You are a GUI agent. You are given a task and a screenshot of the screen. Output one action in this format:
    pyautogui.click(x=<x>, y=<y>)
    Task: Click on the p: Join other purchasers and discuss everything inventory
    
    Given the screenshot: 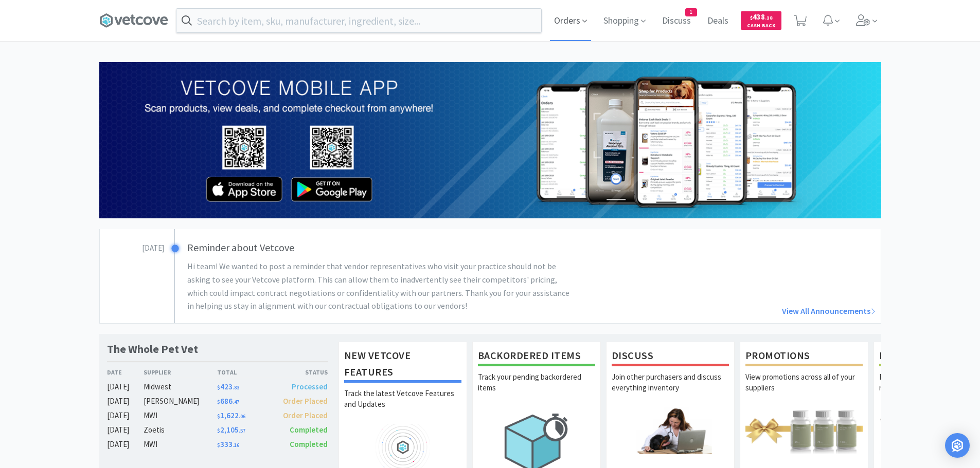 What is the action you would take?
    pyautogui.click(x=670, y=390)
    